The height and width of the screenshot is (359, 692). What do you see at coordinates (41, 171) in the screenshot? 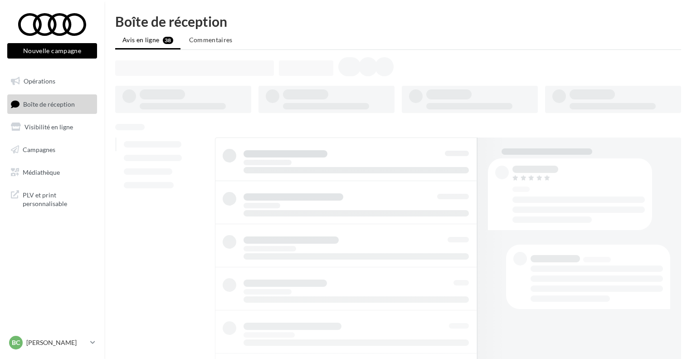
I see `span: Médiathèque` at bounding box center [41, 171].